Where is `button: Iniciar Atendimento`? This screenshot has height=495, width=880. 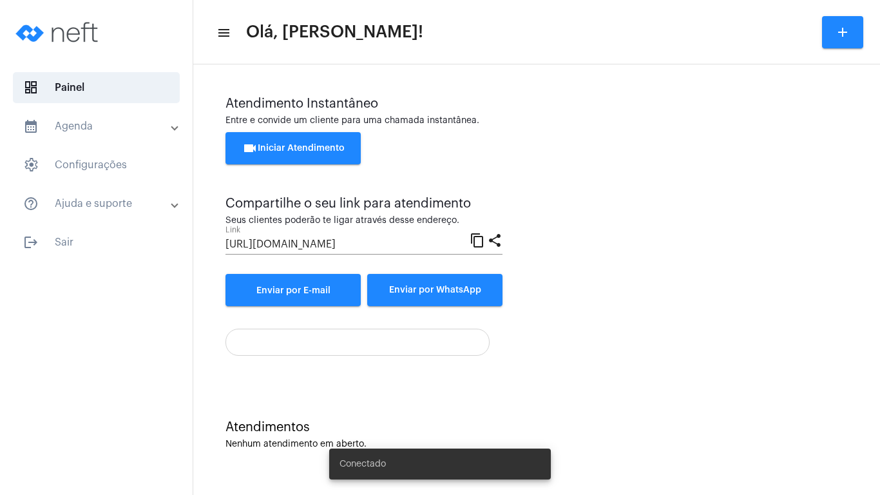
button: Iniciar Atendimento is located at coordinates (293, 148).